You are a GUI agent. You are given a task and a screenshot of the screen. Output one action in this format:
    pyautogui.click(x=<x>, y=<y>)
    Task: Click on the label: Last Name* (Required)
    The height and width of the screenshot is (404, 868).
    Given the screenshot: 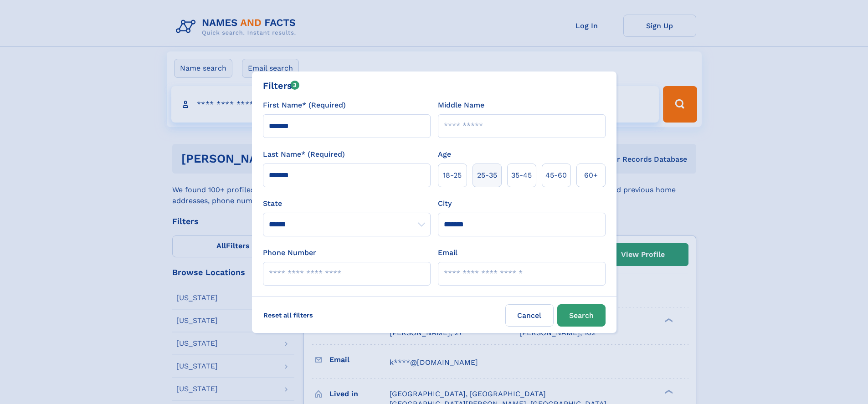 What is the action you would take?
    pyautogui.click(x=304, y=154)
    